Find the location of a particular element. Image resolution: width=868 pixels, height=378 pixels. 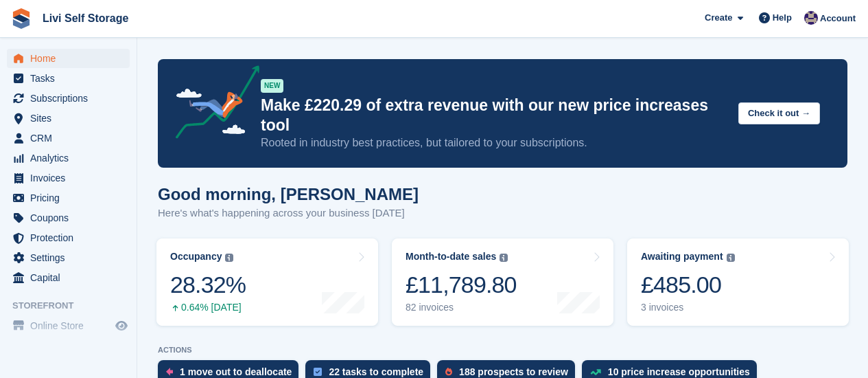

div: Awaiting payment is located at coordinates (682, 256).